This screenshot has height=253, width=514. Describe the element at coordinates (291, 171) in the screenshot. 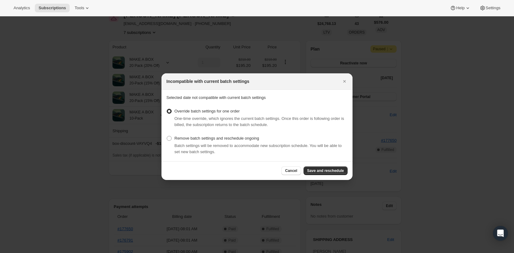

I see `span: Cancel` at that location.